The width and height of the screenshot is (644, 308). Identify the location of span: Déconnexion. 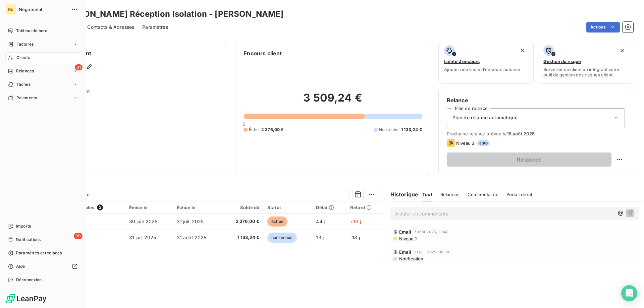
(29, 280).